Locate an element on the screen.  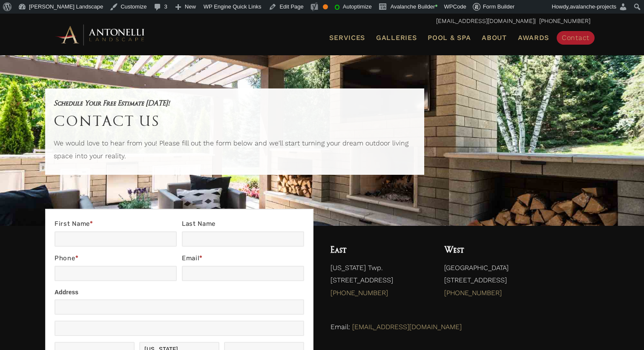
a: Pool & Spa is located at coordinates (449, 38).